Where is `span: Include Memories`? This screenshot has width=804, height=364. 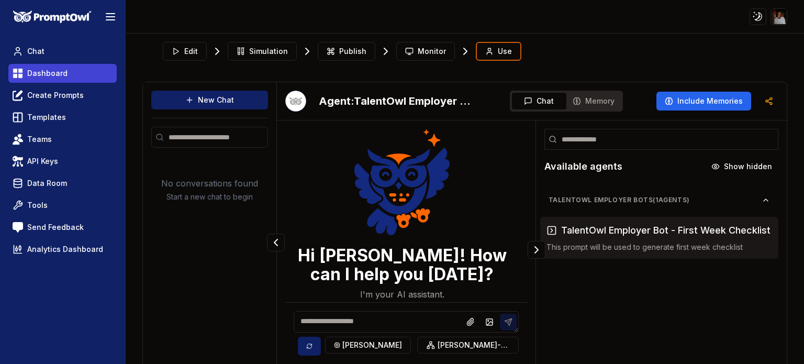
span: Include Memories is located at coordinates (710, 101).